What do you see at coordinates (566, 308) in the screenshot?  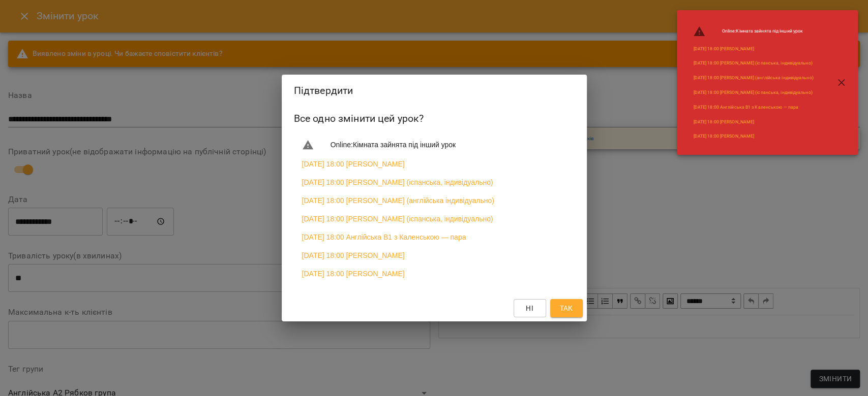 I see `span: Так` at bounding box center [566, 308].